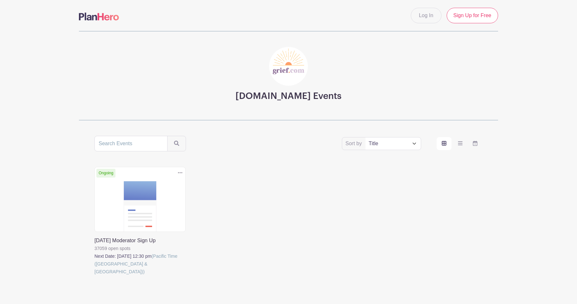  I want to click on label: Sort by, so click(354, 144).